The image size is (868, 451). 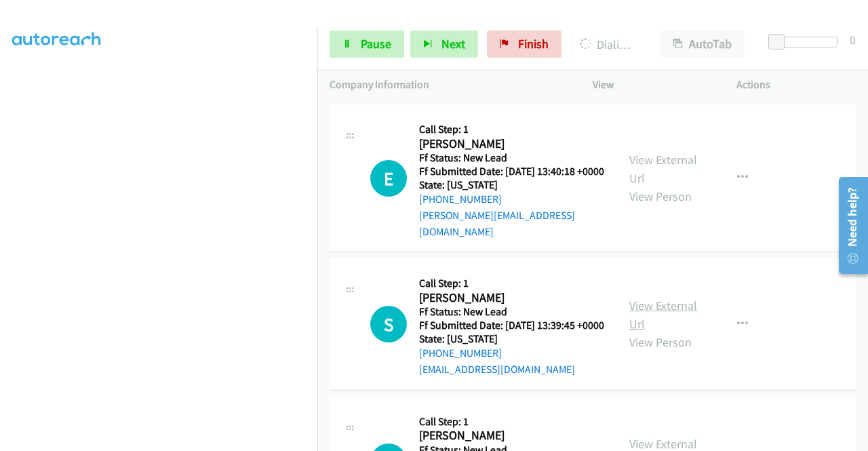 I want to click on div: Delay between calls (in seconds), so click(x=806, y=42).